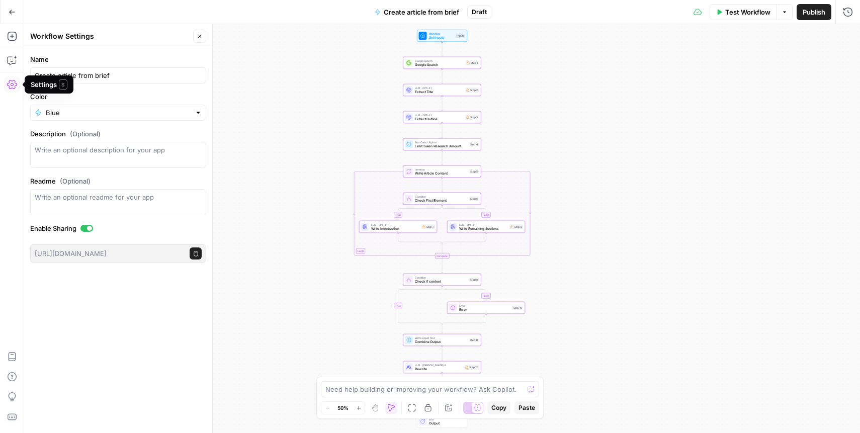 The height and width of the screenshot is (433, 860). Describe the element at coordinates (743, 12) in the screenshot. I see `button: Test Workflow` at that location.